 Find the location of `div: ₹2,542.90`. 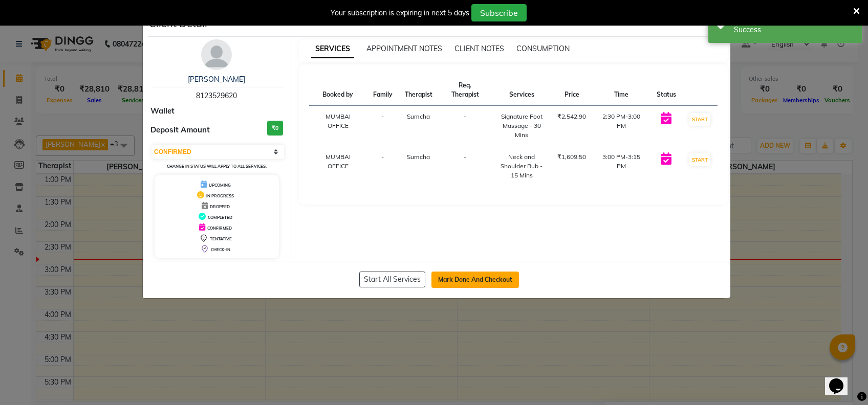

div: ₹2,542.90 is located at coordinates (571, 117).